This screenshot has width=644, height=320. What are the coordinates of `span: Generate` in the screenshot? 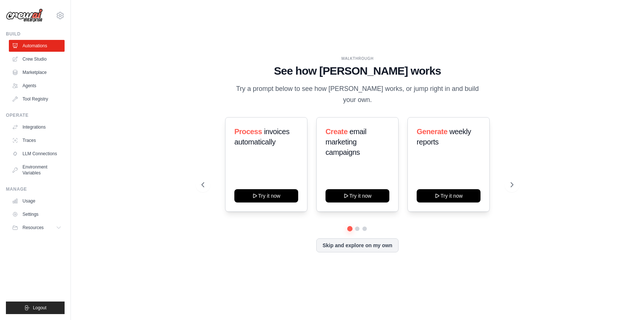 It's located at (432, 132).